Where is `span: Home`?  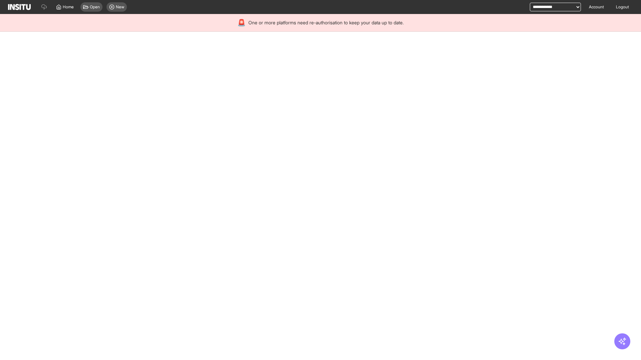
span: Home is located at coordinates (68, 7).